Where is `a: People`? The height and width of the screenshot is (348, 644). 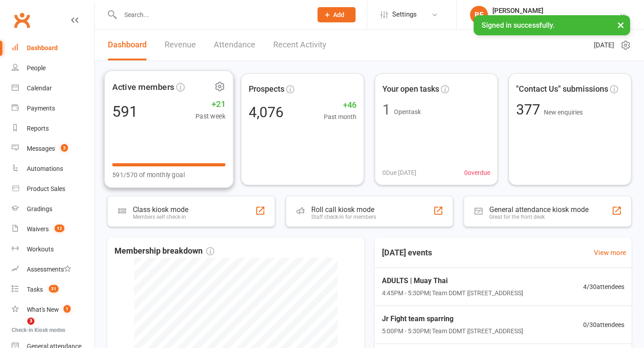
a: People is located at coordinates (53, 68).